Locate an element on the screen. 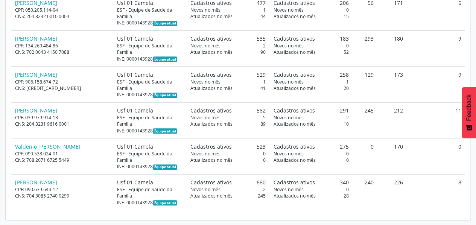 The width and height of the screenshot is (476, 225). td: 240 is located at coordinates (366, 192).